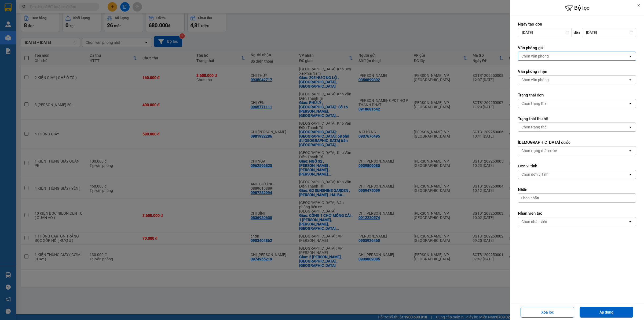 The height and width of the screenshot is (320, 644). I want to click on label: Văn phòng gửi, so click(577, 48).